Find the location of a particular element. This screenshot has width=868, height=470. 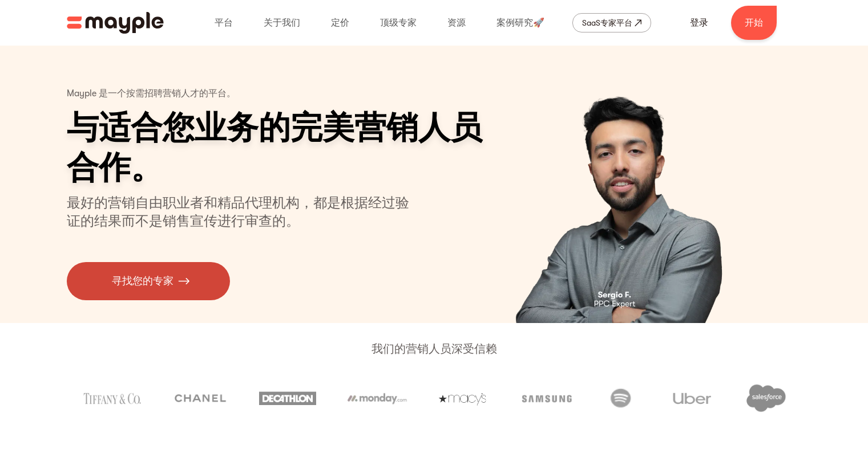

font: 我们的营销人员深受信赖 is located at coordinates (434, 349).